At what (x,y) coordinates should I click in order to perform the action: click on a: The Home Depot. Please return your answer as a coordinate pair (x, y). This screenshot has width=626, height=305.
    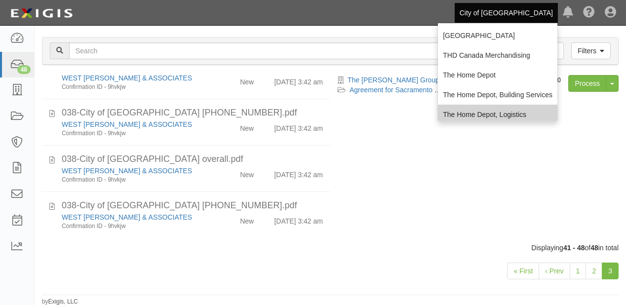
    Looking at the image, I should click on (498, 75).